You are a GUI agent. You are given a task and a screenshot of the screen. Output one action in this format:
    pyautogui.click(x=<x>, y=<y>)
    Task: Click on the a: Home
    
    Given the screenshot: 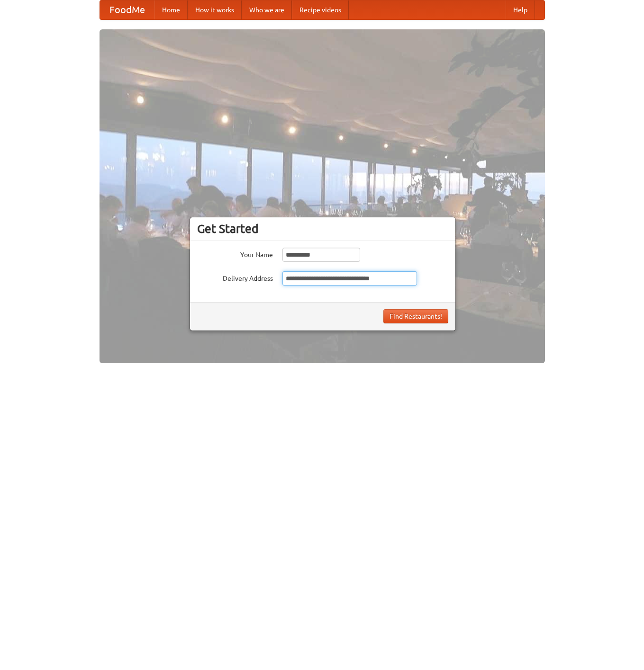 What is the action you would take?
    pyautogui.click(x=171, y=10)
    